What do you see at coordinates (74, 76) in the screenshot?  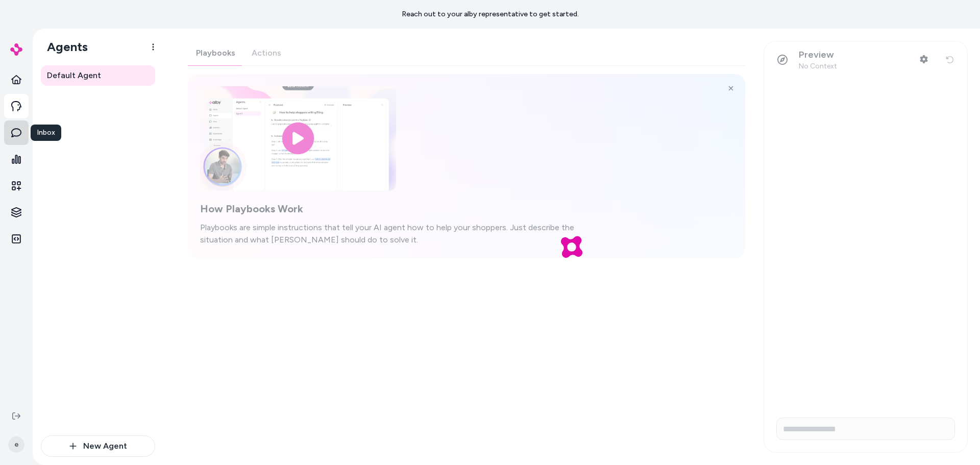 I see `span: Default Agent` at bounding box center [74, 76].